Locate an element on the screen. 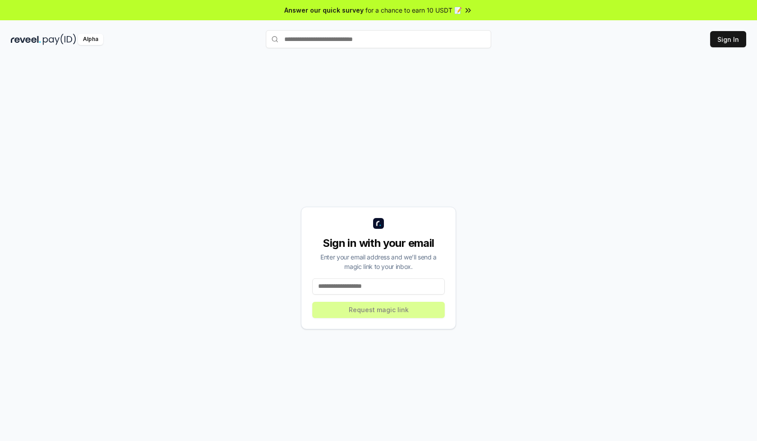 The height and width of the screenshot is (441, 757). span: Answer our quick survey is located at coordinates (324, 10).